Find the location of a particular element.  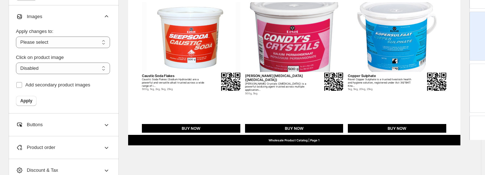

div: 500g, 1kg, 2kg, 5kg, 25kg is located at coordinates (176, 89).